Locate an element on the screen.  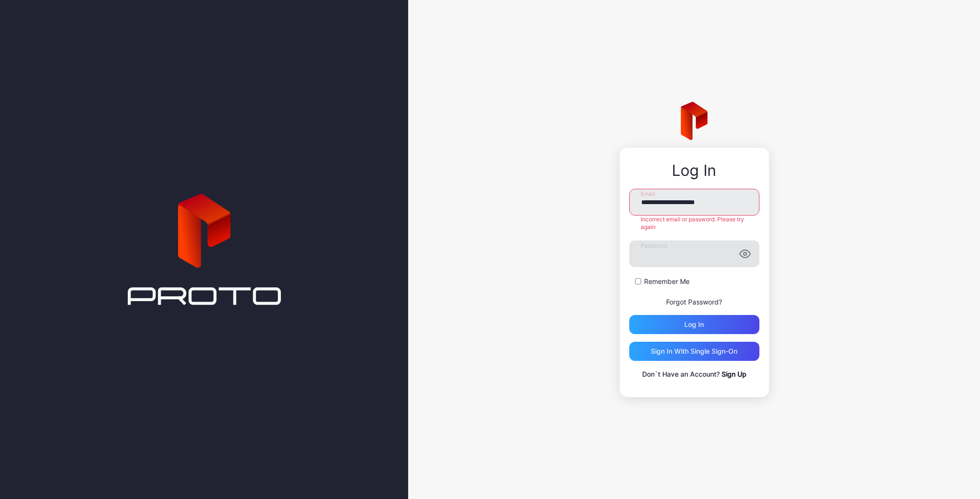
div: Log In is located at coordinates (695, 171).